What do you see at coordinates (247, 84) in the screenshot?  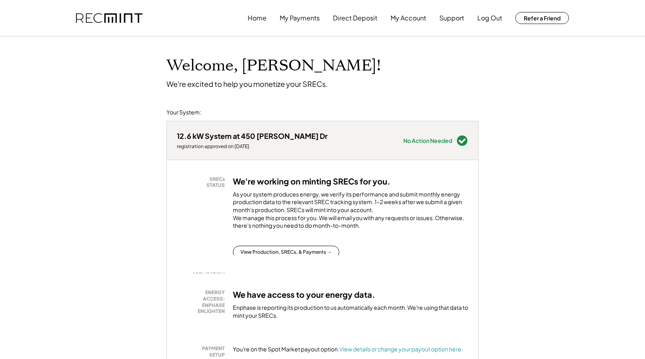 I see `div: We're excited to help you monetize your SRECs.` at bounding box center [247, 84].